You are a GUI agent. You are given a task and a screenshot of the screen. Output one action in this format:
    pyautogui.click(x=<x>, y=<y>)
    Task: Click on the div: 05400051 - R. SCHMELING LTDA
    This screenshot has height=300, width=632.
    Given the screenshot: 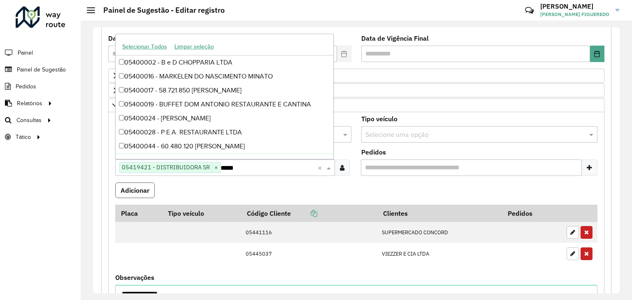 What is the action you would take?
    pyautogui.click(x=225, y=161)
    